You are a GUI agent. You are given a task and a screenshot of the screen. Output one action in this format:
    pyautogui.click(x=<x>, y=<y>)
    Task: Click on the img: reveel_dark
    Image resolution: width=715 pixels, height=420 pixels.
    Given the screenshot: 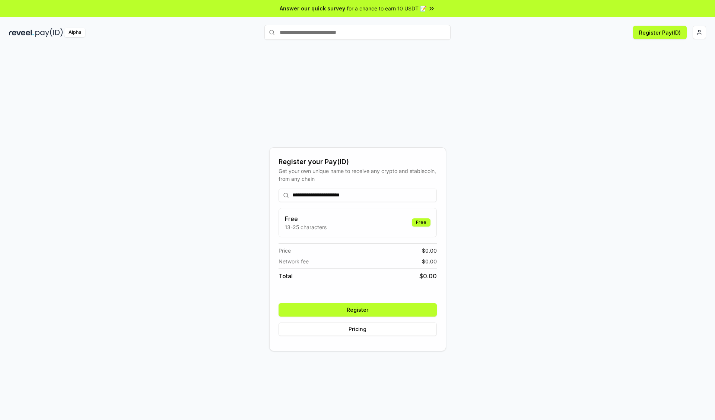 What is the action you would take?
    pyautogui.click(x=21, y=32)
    